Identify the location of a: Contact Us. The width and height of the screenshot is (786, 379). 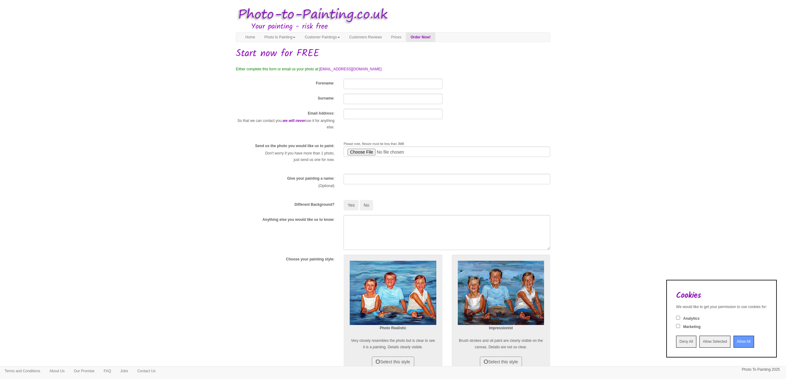
(146, 371).